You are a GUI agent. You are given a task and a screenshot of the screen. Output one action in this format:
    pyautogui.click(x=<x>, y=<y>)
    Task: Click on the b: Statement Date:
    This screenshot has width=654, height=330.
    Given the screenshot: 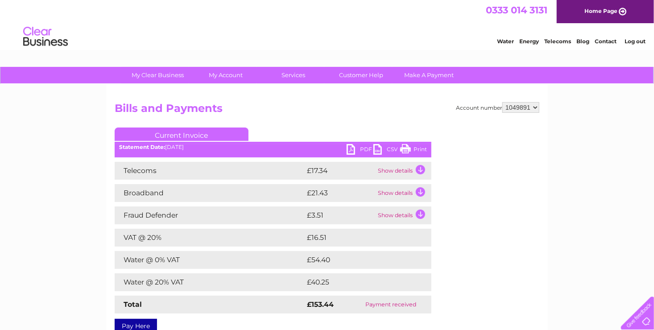 What is the action you would take?
    pyautogui.click(x=142, y=147)
    